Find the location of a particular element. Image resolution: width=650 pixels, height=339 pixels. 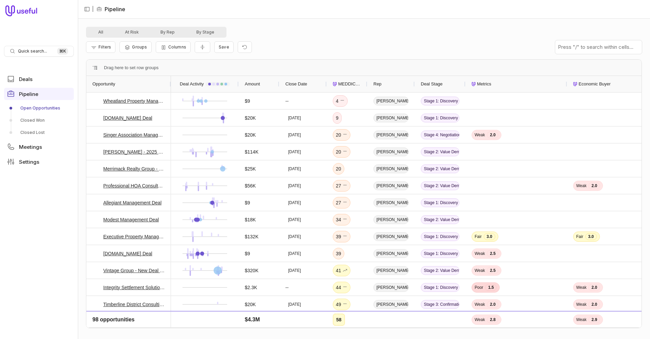

div: 27 is located at coordinates (342, 186).